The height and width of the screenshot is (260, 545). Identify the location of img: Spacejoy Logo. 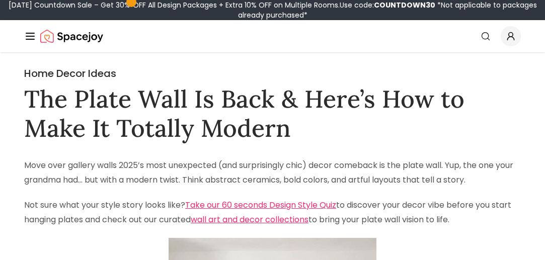
(71, 36).